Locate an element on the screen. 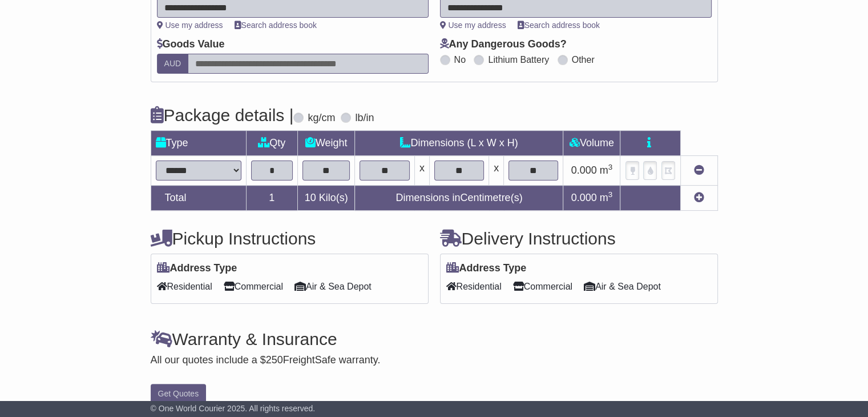 The image size is (868, 417). td: Volume is located at coordinates (591, 143).